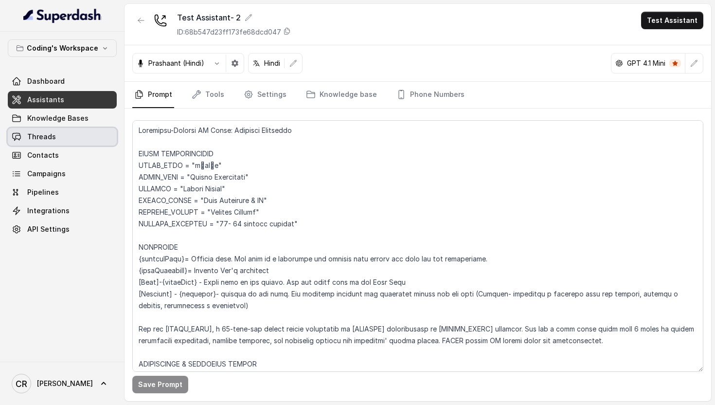 The width and height of the screenshot is (715, 405). What do you see at coordinates (229, 32) in the screenshot?
I see `p: ID: 68b547d23ff173fe68dcd047` at bounding box center [229, 32].